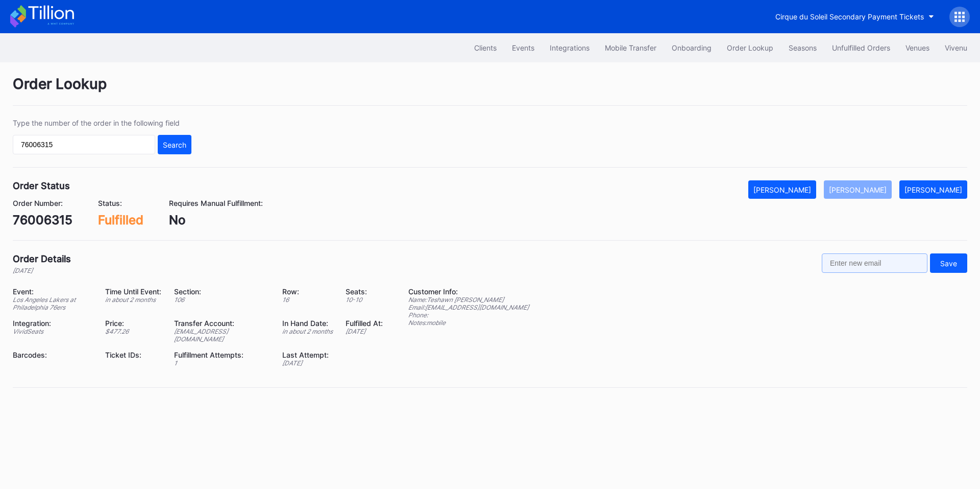  I want to click on a: Integrations, so click(569, 47).